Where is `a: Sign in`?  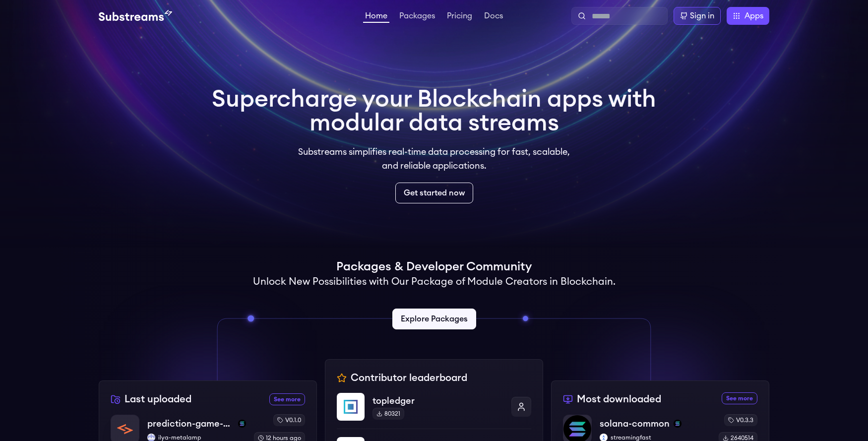
a: Sign in is located at coordinates (696, 15).